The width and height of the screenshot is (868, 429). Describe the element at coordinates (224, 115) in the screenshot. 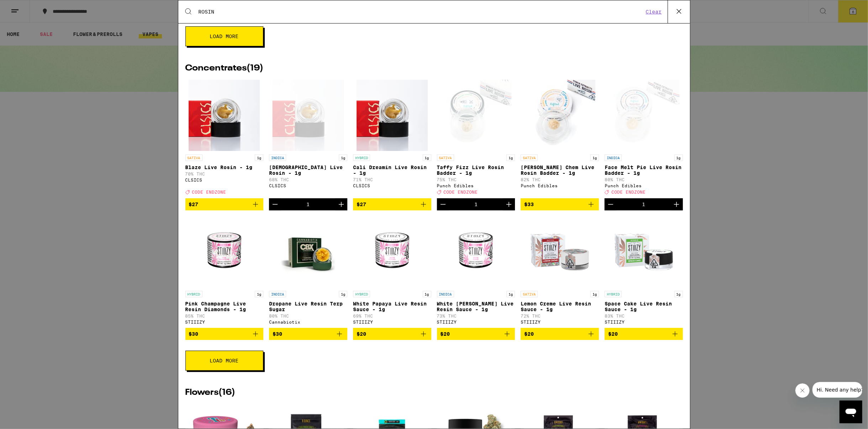

I see `img: CLSICS - Blaze Live Rosin - 1g` at that location.